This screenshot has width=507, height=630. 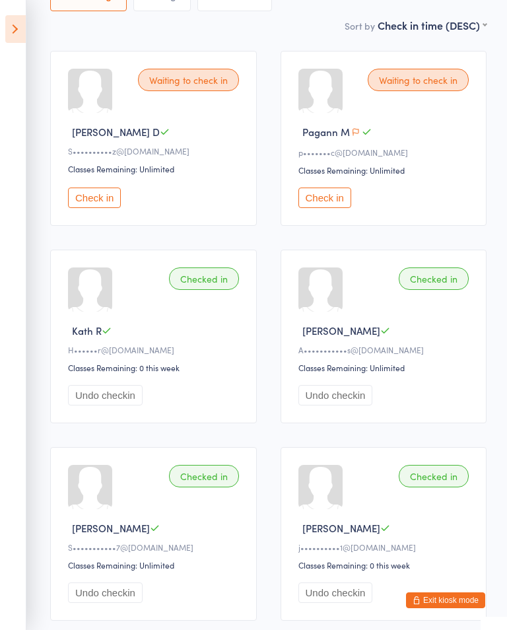 I want to click on span: Kath R, so click(x=86, y=330).